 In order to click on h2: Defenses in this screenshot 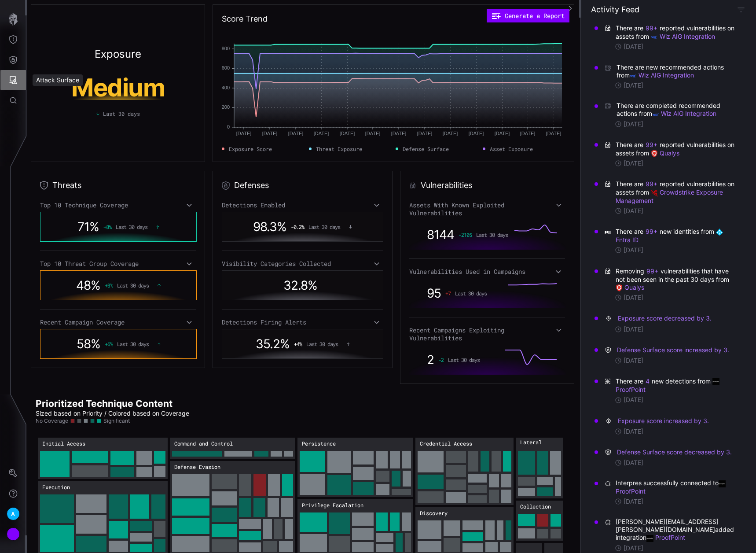, I will do `click(251, 186)`.